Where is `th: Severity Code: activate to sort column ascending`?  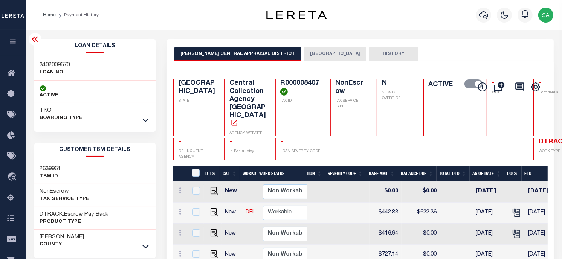 th: Severity Code: activate to sort column ascending is located at coordinates (345, 174).